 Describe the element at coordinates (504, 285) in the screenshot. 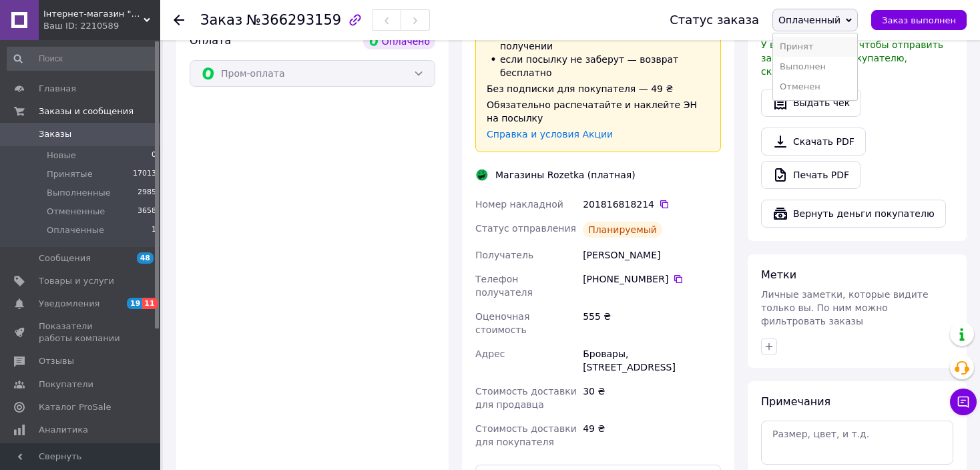

I see `span: Телефон получателя` at that location.